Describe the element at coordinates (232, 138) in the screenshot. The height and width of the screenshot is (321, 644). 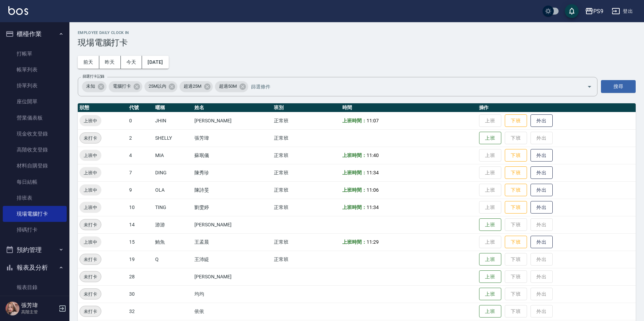
I see `td: 張芳瑋` at that location.